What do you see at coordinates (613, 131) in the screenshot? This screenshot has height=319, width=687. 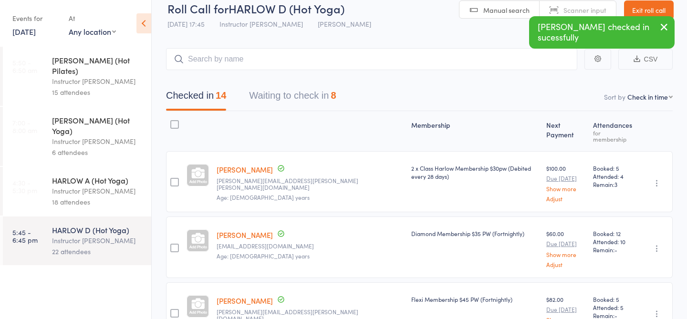 I see `div: Atten­dances` at bounding box center [613, 131].